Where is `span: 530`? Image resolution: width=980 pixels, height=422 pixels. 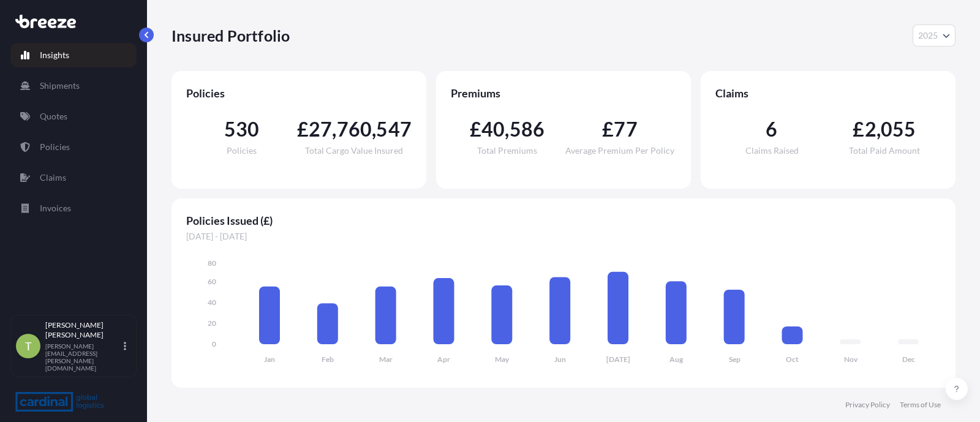
span: 530 is located at coordinates (242, 129).